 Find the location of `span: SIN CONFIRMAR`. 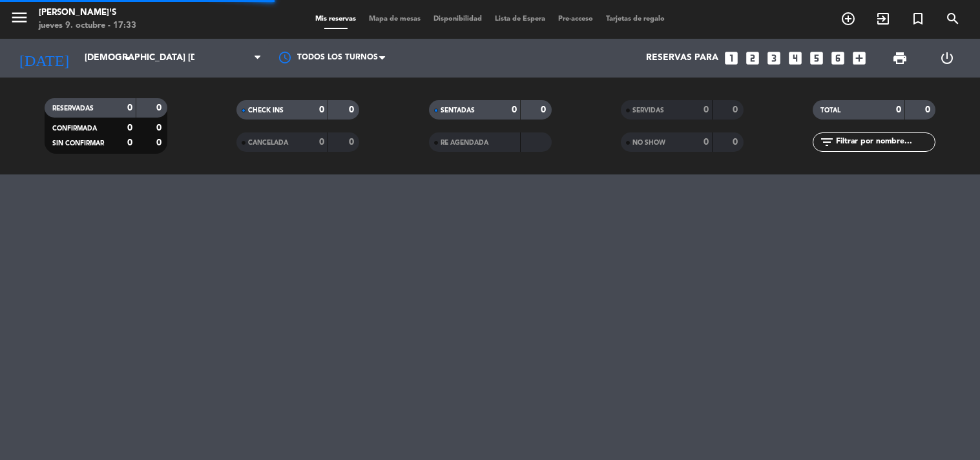

span: SIN CONFIRMAR is located at coordinates (78, 144).